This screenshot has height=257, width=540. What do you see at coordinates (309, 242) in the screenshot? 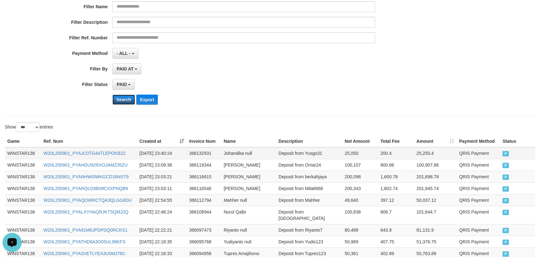
I see `td: Deposit from Yudis123` at bounding box center [309, 242].